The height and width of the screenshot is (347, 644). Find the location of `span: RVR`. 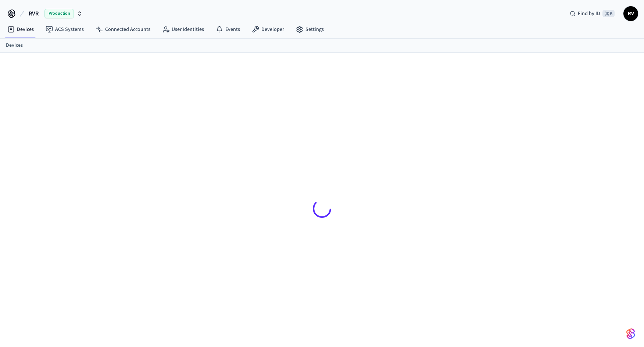

span: RVR is located at coordinates (34, 14).